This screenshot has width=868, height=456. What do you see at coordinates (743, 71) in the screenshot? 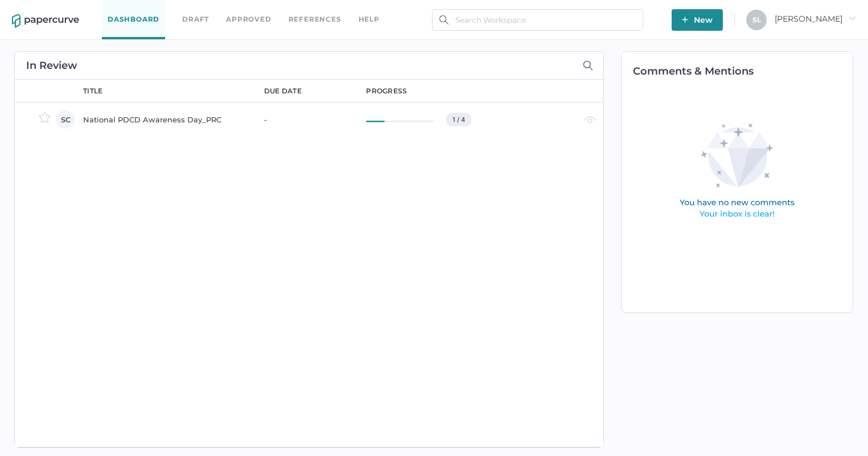
I see `h2: Comments & Mentions` at bounding box center [743, 71].